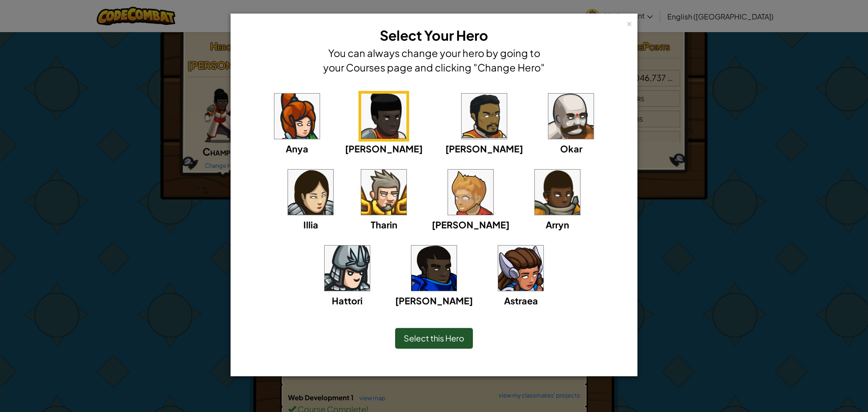  I want to click on span: Select this Hero, so click(434, 338).